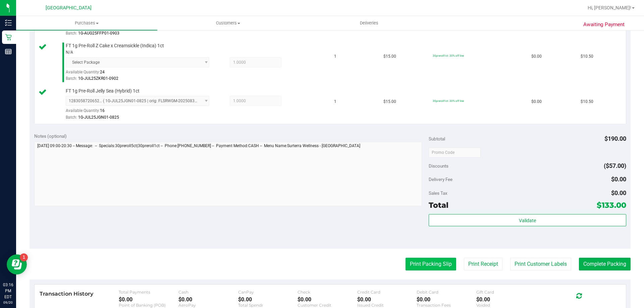 This screenshot has width=644, height=308. Describe the element at coordinates (99, 33) in the screenshot. I see `span: 1G-AUG25FFP01-0903` at that location.